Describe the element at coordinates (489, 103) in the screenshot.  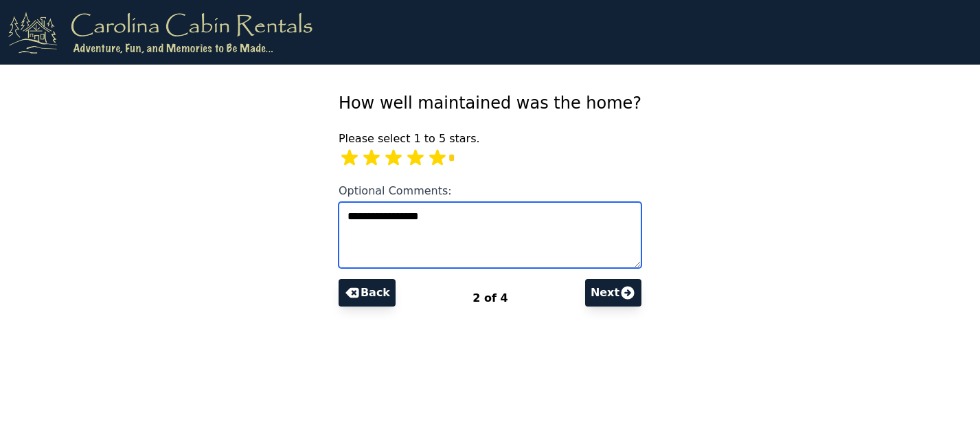
I see `span: How well maintained was the home?` at that location.